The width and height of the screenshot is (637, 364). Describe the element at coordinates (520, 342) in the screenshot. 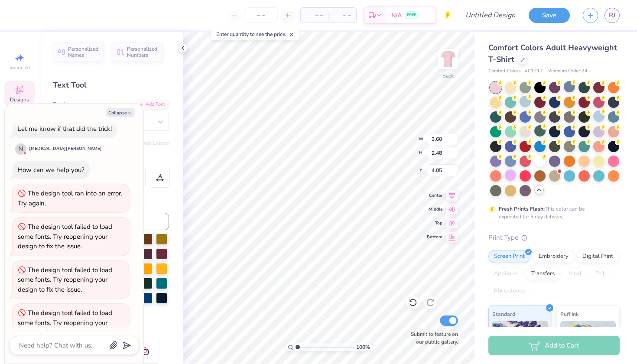

I see `img: Standard` at that location.